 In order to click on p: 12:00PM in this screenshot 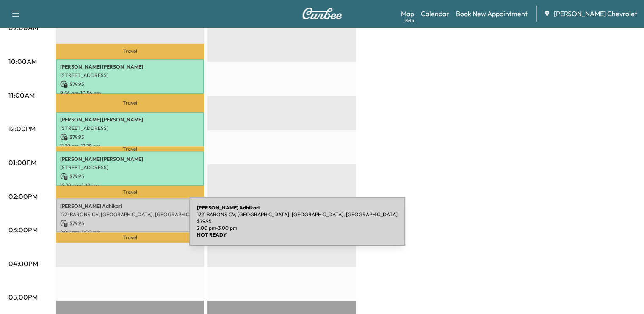, I will do `click(22, 128)`.